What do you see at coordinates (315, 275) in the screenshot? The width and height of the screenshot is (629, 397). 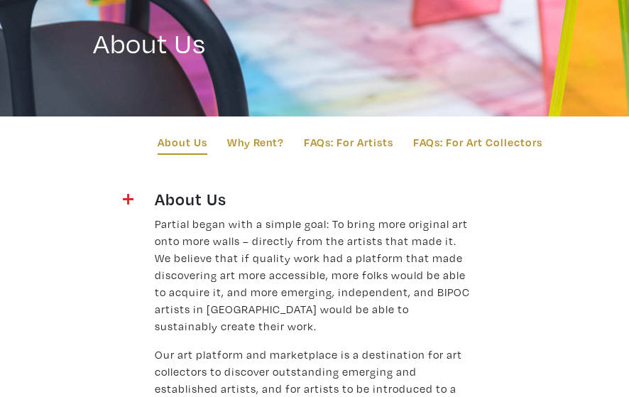 I see `p: Partial began with a simple goal: To bring more original art onto more walls – directly from the ...` at bounding box center [315, 275].